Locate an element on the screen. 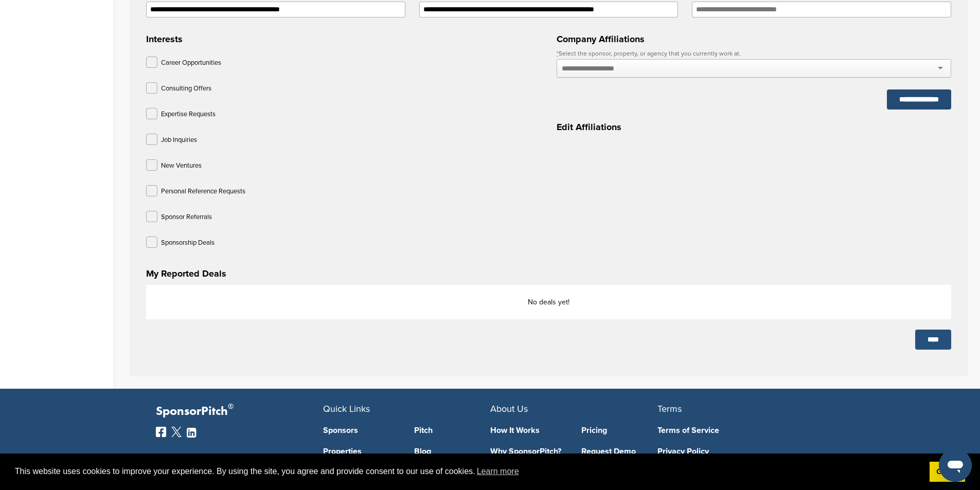 This screenshot has width=980, height=490. h3: Edit Affiliations is located at coordinates (753, 127).